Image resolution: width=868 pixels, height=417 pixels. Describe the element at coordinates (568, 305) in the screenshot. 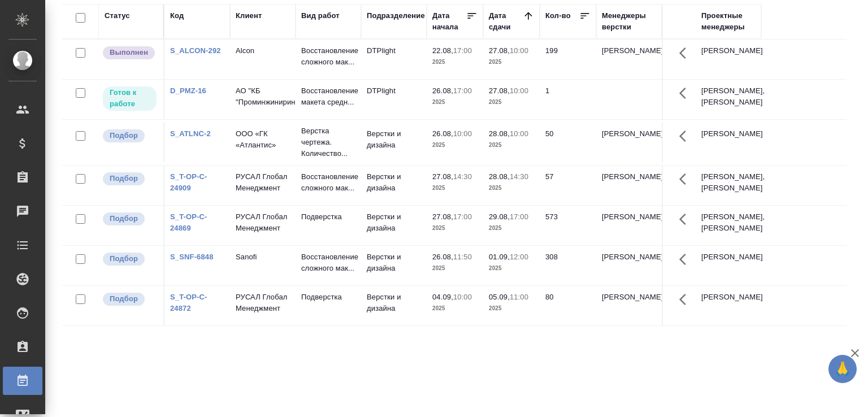

I see `td: 80` at that location.